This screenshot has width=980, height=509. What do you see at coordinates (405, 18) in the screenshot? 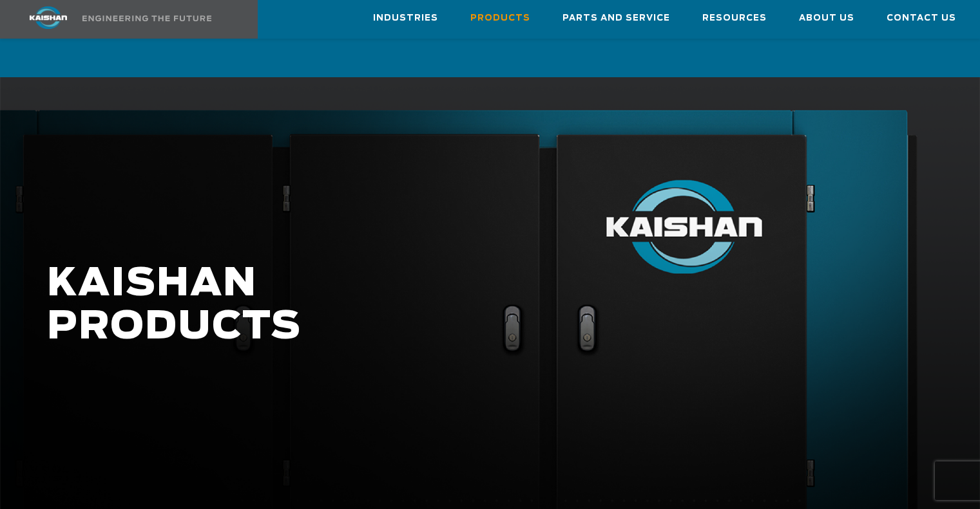
I see `a: Industries` at bounding box center [405, 18].